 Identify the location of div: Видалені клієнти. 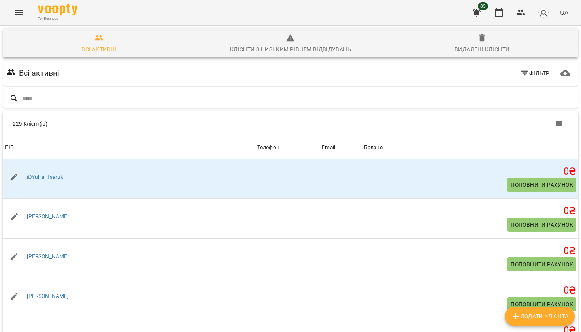
(482, 49).